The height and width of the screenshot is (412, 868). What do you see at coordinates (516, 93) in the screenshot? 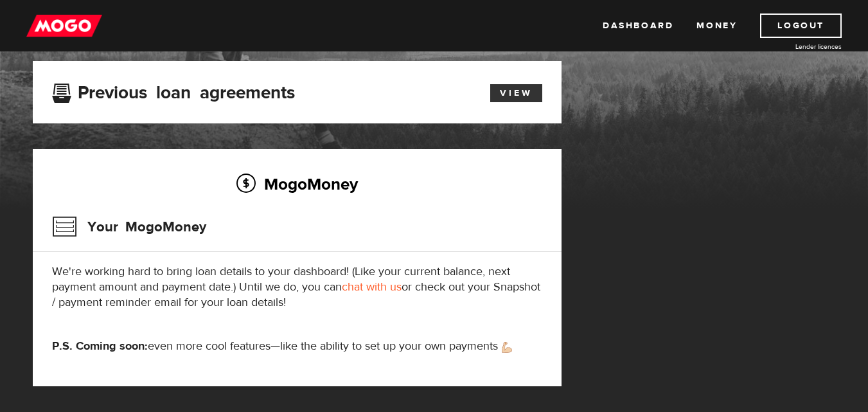
I see `a: View` at bounding box center [516, 93].